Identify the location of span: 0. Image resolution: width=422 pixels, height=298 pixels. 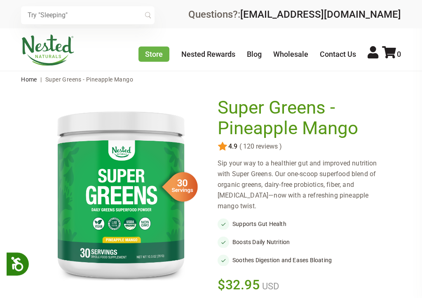
(399, 54).